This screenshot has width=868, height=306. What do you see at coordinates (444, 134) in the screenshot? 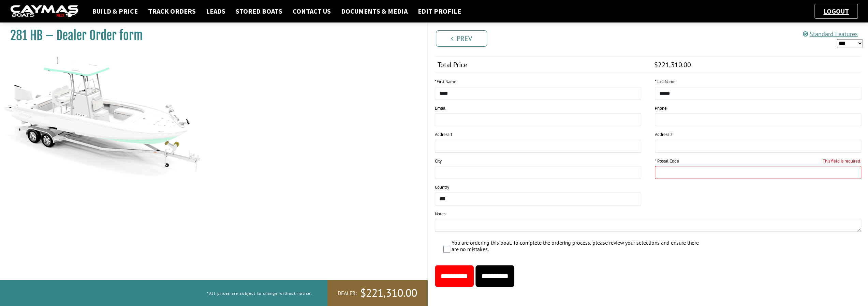
I see `label: Address 1` at bounding box center [444, 134].